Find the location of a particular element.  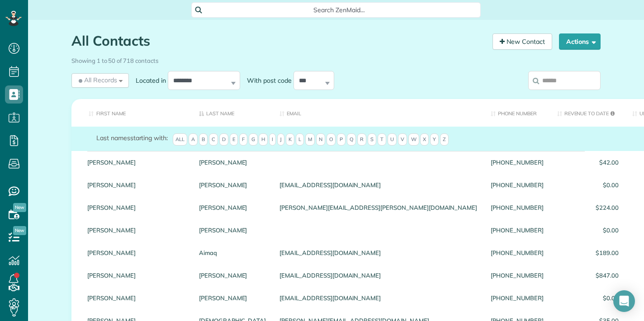

span: Q is located at coordinates (352, 140).